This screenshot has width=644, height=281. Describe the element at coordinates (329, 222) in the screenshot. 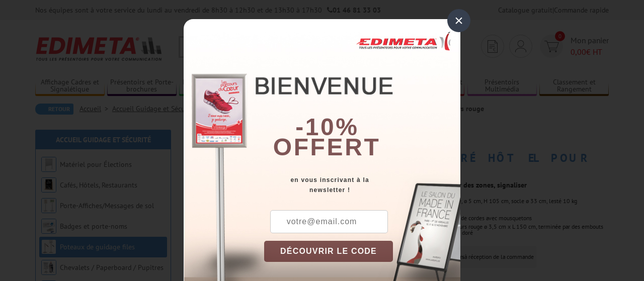

I see `input: votre@email.com` at that location.